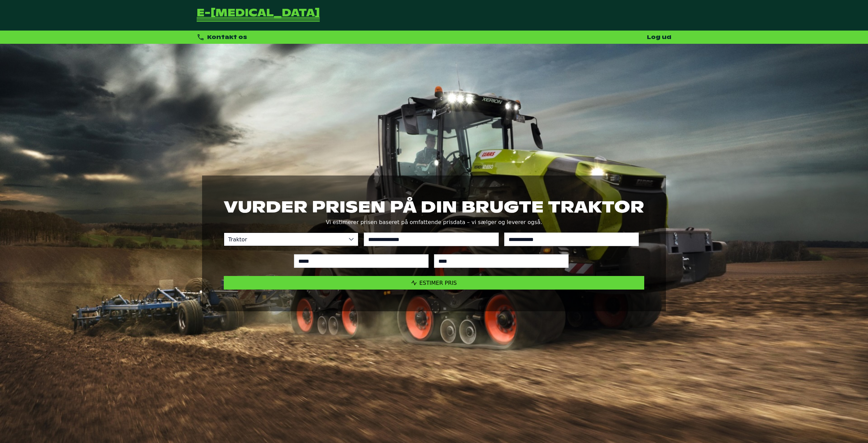 Image resolution: width=868 pixels, height=443 pixels. I want to click on span: Estimer pris, so click(438, 283).